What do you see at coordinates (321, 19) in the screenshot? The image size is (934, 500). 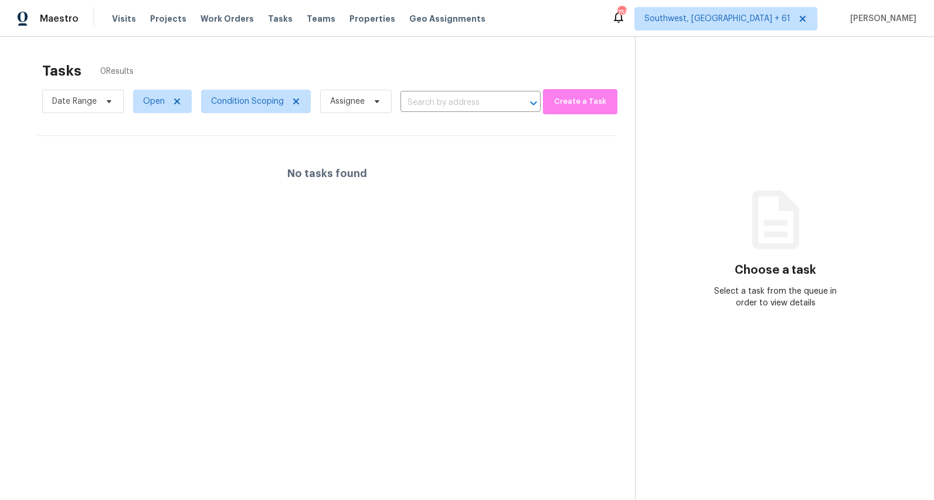 I see `span: Teams` at bounding box center [321, 19].